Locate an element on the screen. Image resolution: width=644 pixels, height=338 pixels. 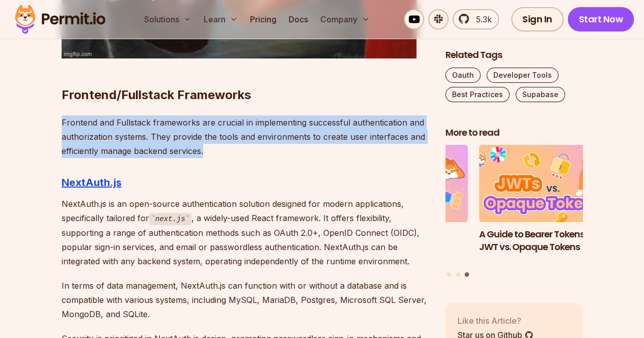
a: Docs is located at coordinates (298, 20).